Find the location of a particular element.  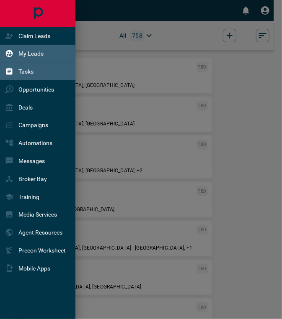

p: Deals is located at coordinates (26, 108).